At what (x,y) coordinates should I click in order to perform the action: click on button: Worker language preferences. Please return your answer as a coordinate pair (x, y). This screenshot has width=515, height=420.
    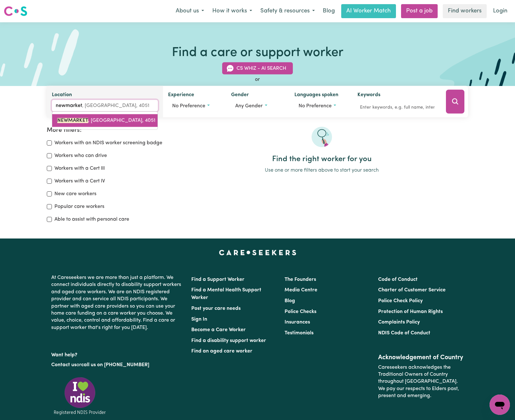
    Looking at the image, I should click on (321, 106).